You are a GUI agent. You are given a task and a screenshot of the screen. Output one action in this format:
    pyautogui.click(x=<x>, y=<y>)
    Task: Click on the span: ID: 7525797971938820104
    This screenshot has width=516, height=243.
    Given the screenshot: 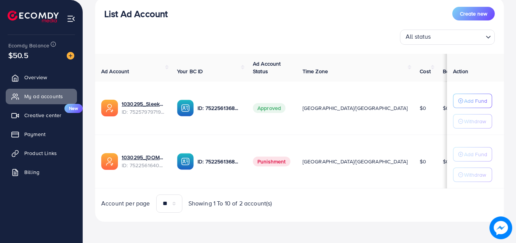 What is the action you would take?
    pyautogui.click(x=143, y=112)
    